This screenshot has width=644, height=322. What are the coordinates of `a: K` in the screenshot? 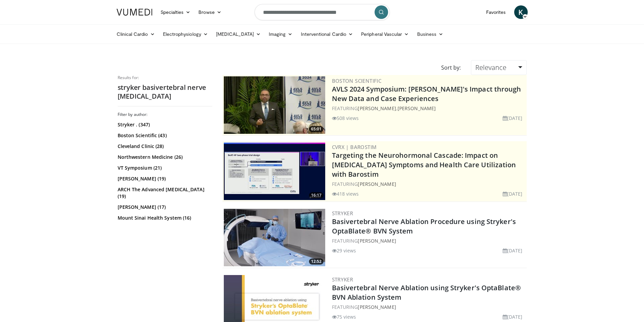 It's located at (521, 12).